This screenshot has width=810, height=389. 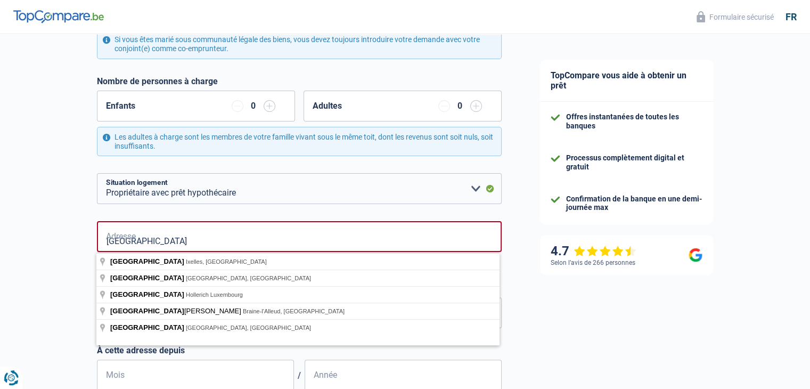 I want to click on label: À cette adresse depuis, so click(x=299, y=350).